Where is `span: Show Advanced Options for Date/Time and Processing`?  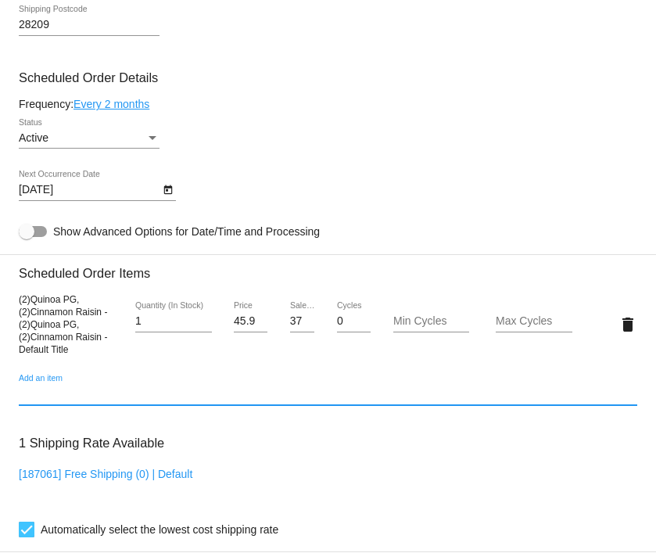
span: Show Advanced Options for Date/Time and Processing is located at coordinates (186, 231).